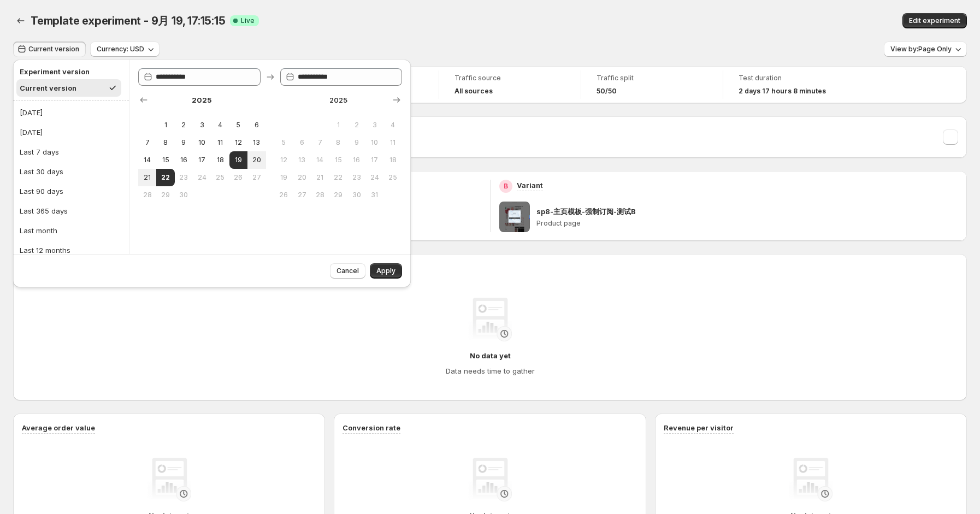 This screenshot has height=514, width=980. Describe the element at coordinates (338, 125) in the screenshot. I see `span: 1` at that location.